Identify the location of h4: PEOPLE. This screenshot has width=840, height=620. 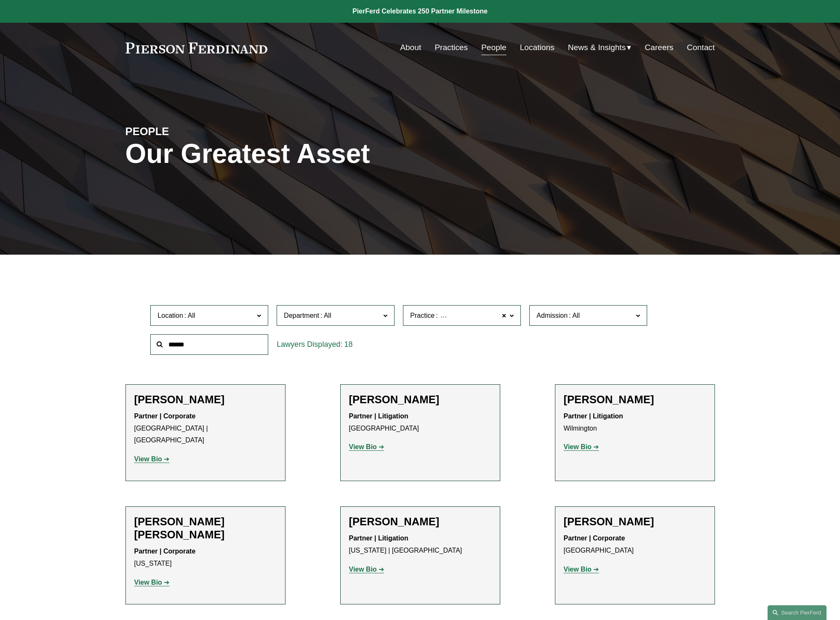
(199, 131).